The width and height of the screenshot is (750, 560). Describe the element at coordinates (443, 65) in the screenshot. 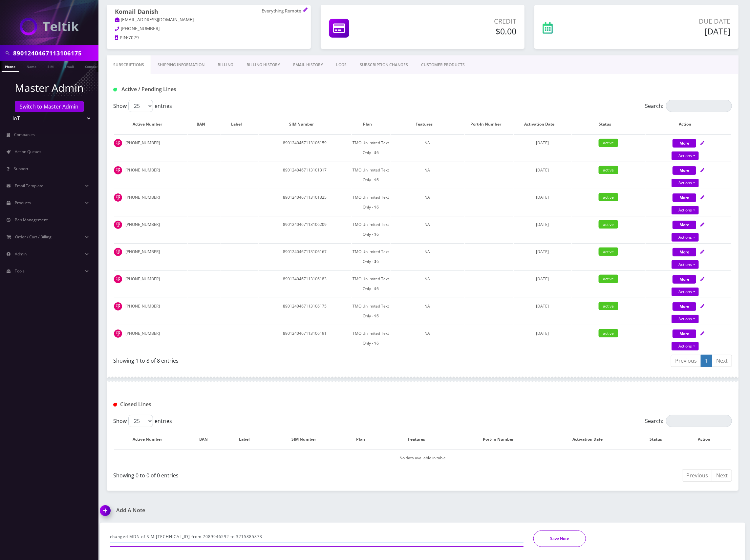

I see `a: CUSTOMER PRODUCTS` at that location.